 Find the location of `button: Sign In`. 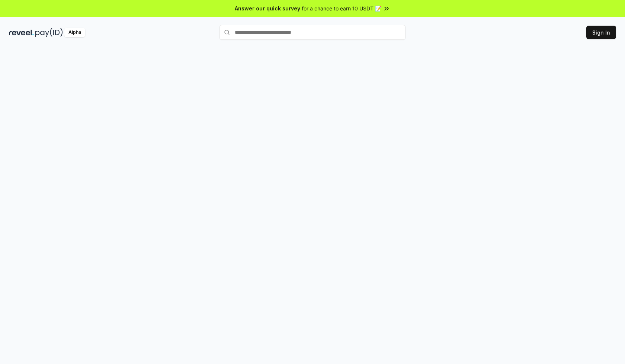

button: Sign In is located at coordinates (601, 32).